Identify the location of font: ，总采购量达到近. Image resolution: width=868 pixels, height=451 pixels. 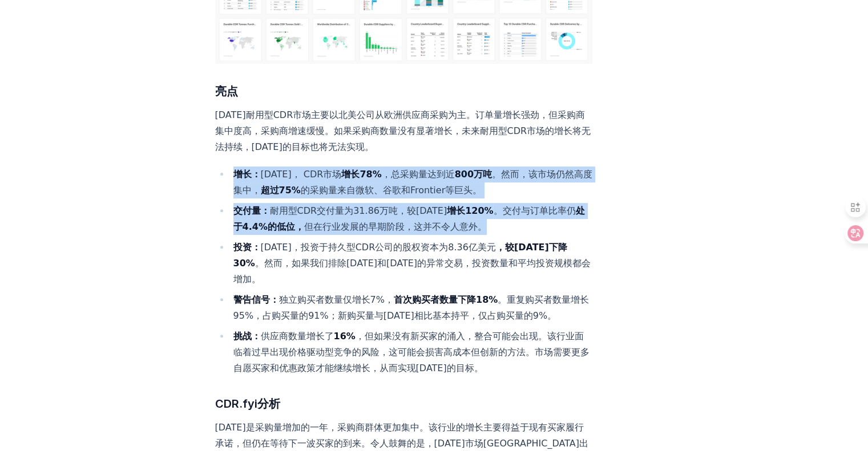
(418, 174).